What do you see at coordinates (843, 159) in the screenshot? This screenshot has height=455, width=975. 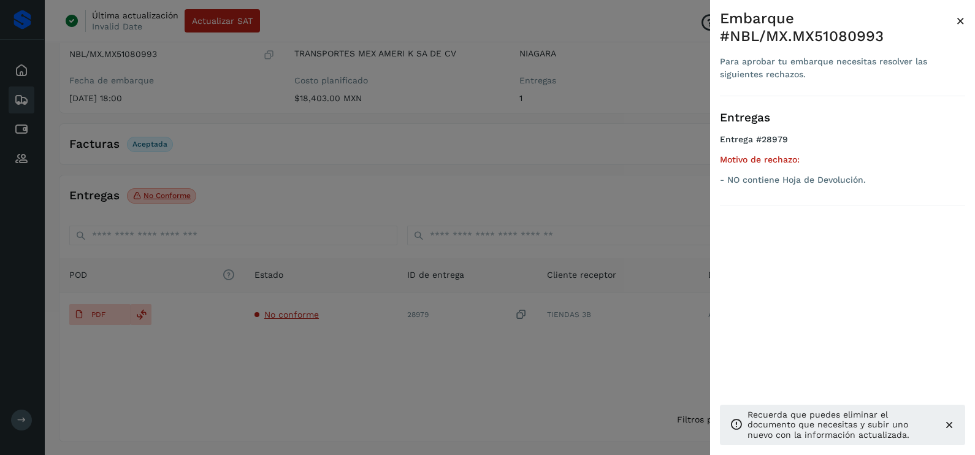 I see `h5: Motivo de rechazo:` at bounding box center [843, 159].